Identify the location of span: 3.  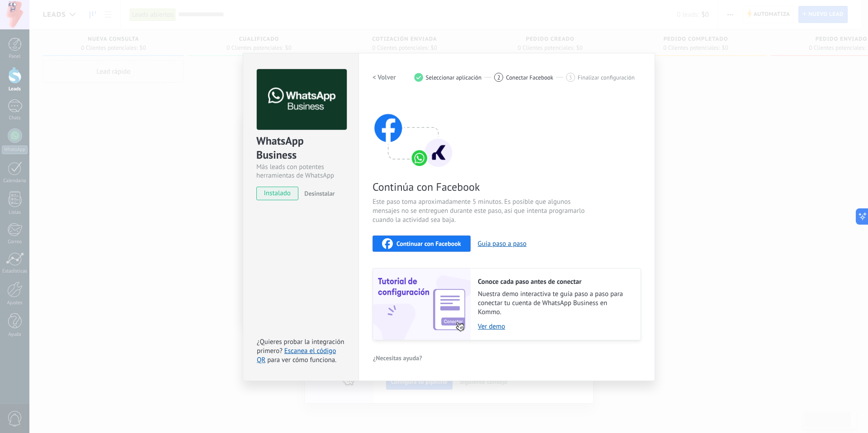
(570, 77).